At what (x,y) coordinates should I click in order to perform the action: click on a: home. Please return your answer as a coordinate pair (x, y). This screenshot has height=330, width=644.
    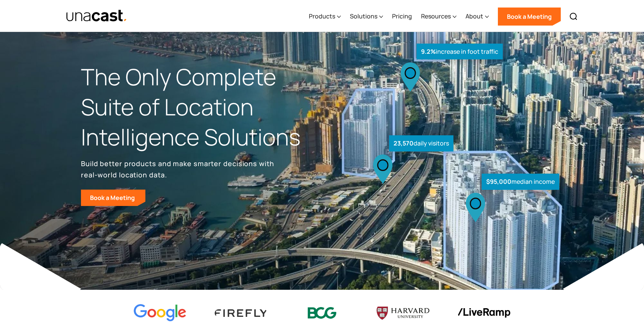
    Looking at the image, I should click on (96, 16).